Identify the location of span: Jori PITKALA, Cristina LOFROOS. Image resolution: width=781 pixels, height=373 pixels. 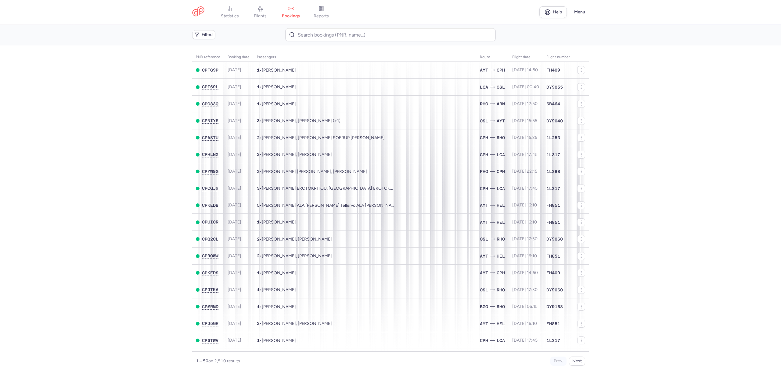
(297, 324).